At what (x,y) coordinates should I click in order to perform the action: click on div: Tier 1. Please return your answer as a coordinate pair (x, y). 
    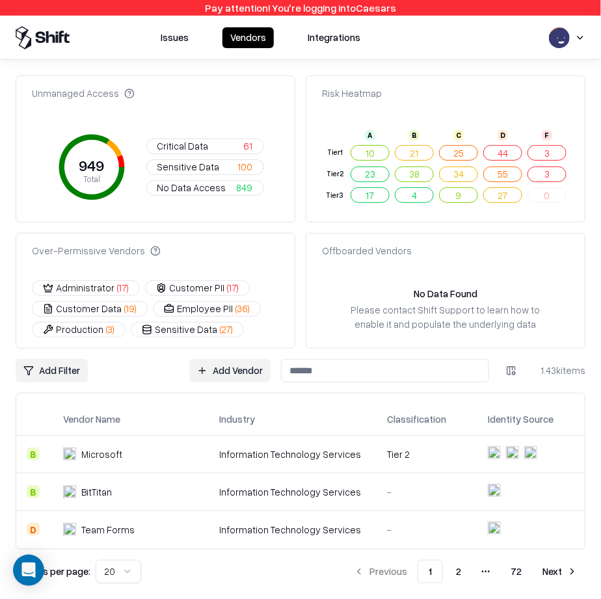
    Looking at the image, I should click on (335, 152).